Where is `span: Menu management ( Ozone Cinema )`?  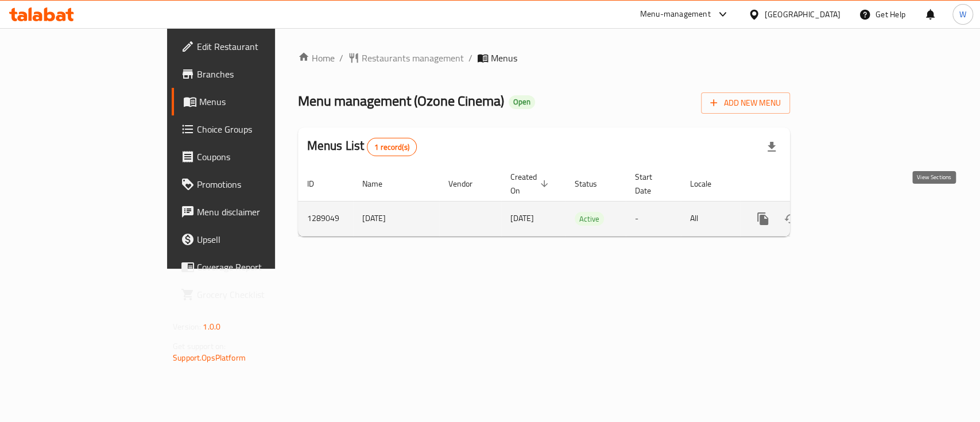
span: Menu management ( Ozone Cinema ) is located at coordinates (401, 101).